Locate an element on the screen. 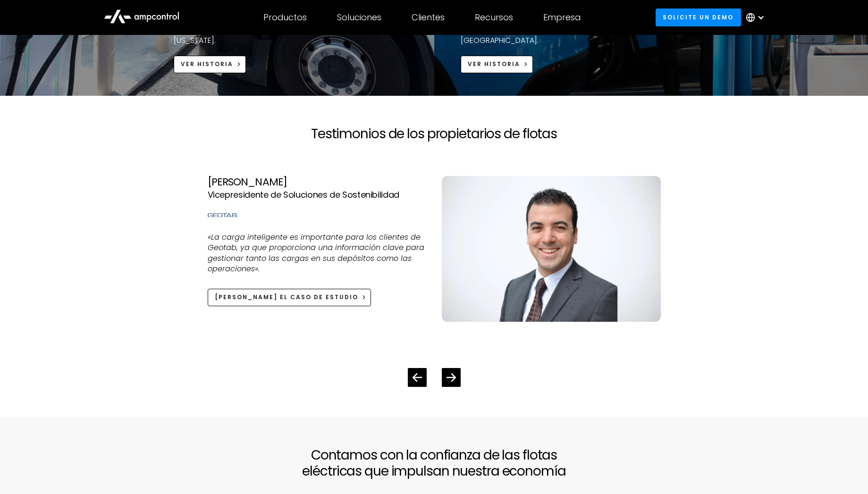 This screenshot has height=494, width=868. div: Soluciones is located at coordinates (359, 17).